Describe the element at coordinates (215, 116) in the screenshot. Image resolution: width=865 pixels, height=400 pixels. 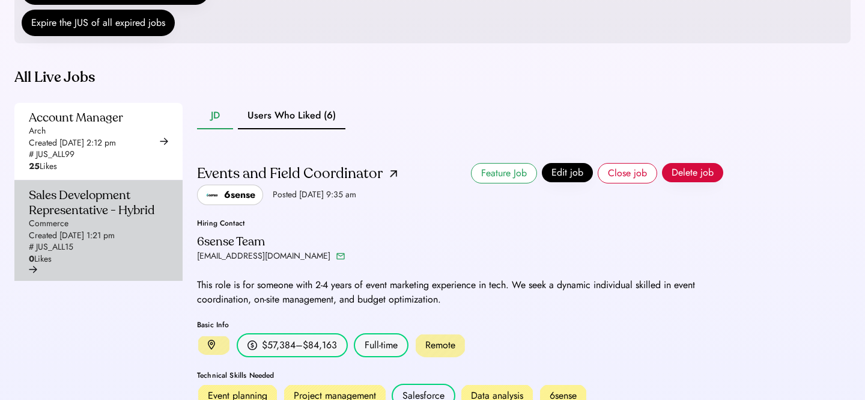
I see `button: JD` at that location.